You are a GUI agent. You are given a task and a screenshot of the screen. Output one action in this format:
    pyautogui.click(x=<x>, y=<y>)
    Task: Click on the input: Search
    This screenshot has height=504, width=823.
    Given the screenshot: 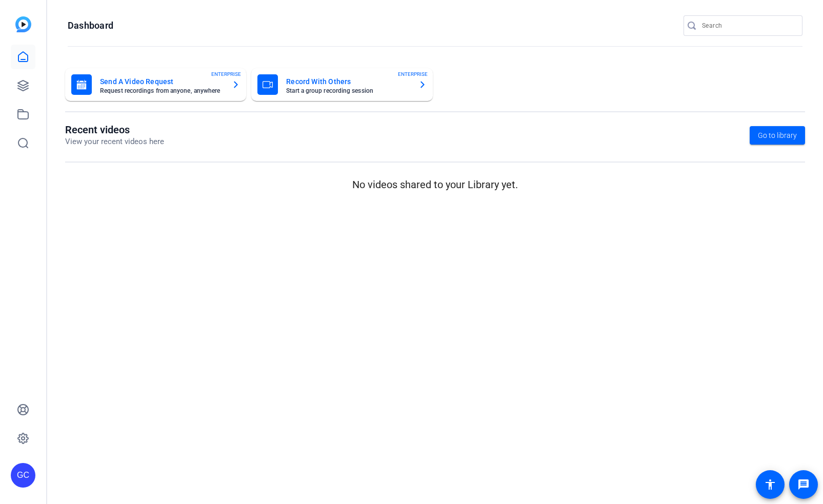 What is the action you would take?
    pyautogui.click(x=748, y=25)
    